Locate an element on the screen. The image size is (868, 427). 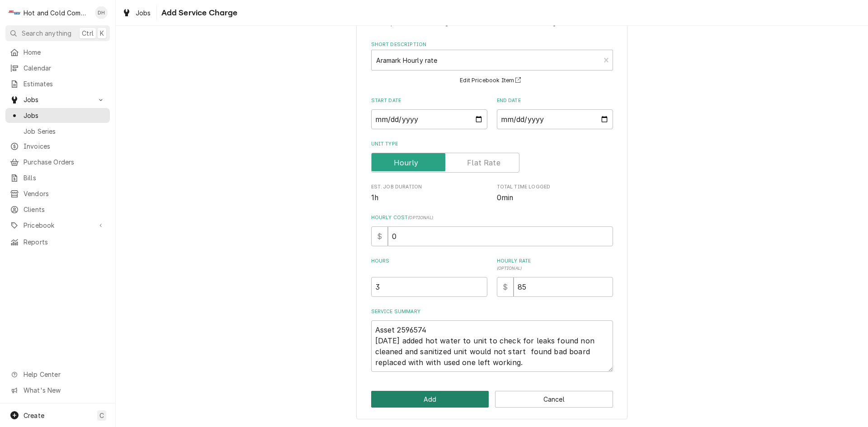
a: Vendors is located at coordinates (57, 193).